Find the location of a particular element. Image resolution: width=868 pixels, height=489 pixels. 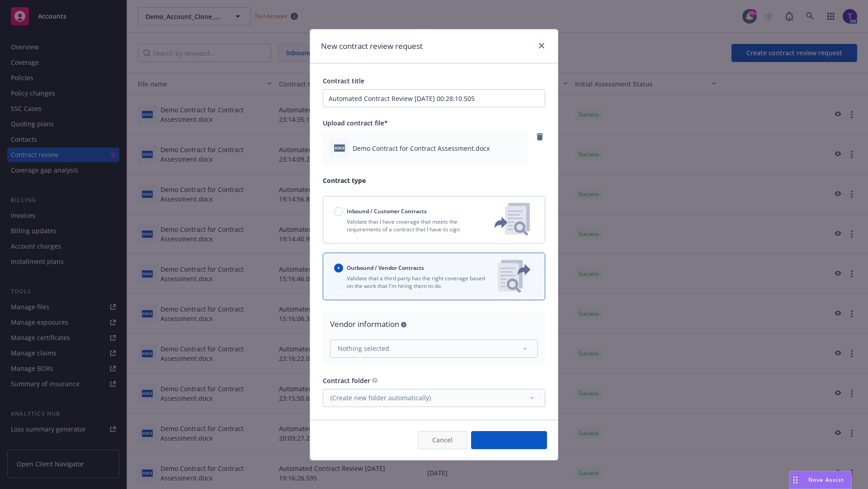

div: Drag to move is located at coordinates (796, 480).